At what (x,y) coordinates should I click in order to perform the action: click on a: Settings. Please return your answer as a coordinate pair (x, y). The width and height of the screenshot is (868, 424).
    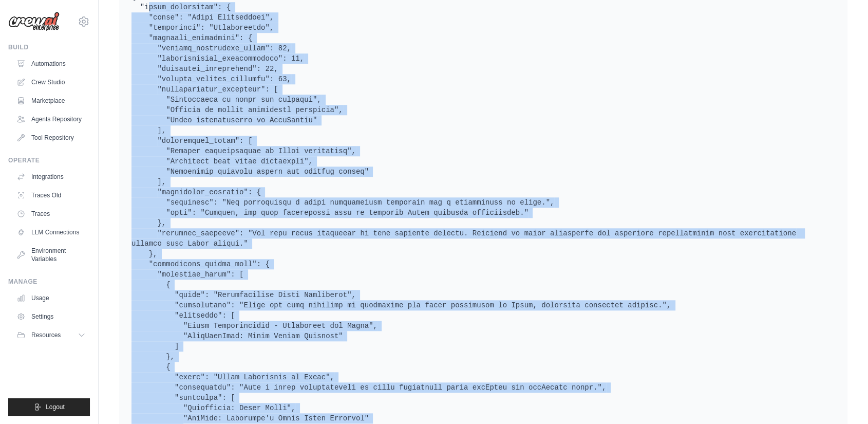
    Looking at the image, I should click on (51, 316).